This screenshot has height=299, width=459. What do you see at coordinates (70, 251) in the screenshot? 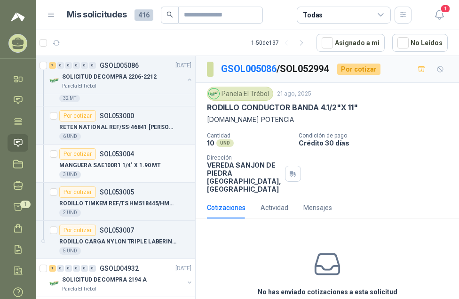
I see `div: 5 UND` at bounding box center [70, 251].